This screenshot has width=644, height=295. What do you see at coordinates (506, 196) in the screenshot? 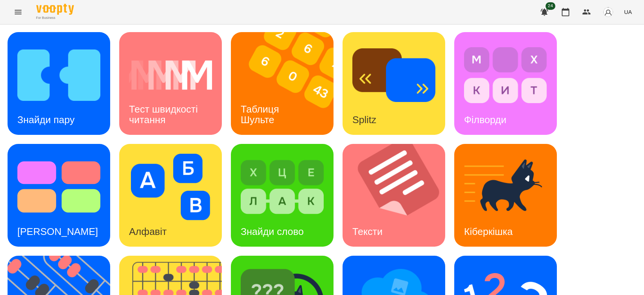
I see `a: КіберкішкаКіберкішка` at bounding box center [506, 196].